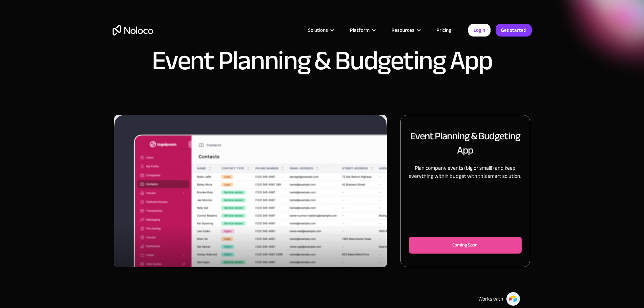 The height and width of the screenshot is (308, 644). I want to click on div: Works with, so click(491, 299).